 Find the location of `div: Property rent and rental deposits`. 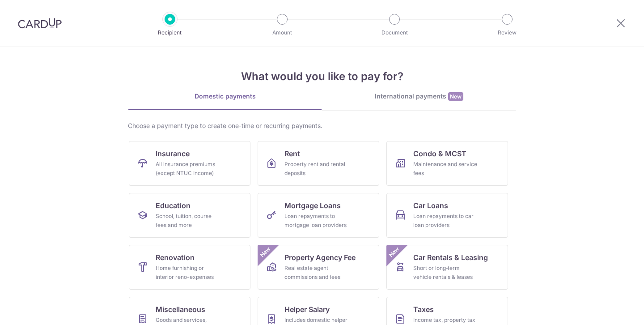

div: Property rent and rental deposits is located at coordinates (317, 169).